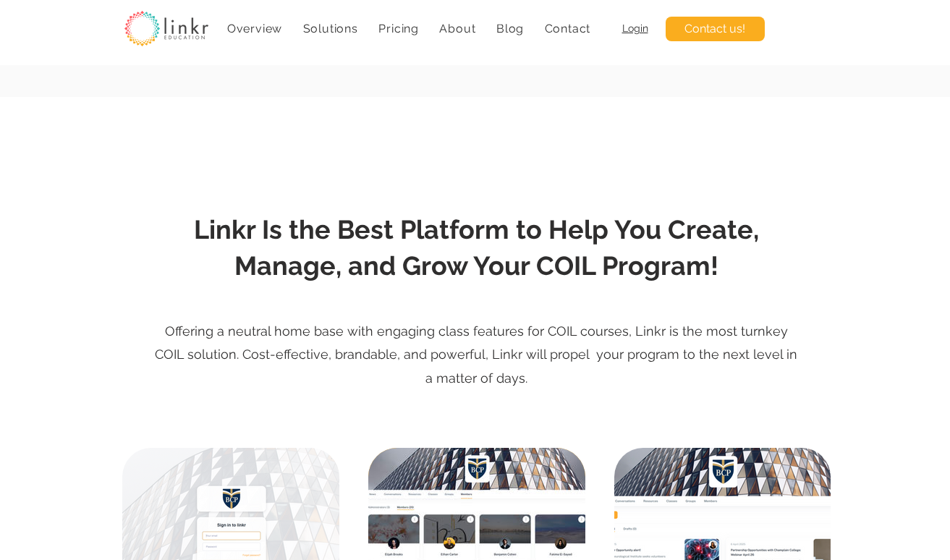 The width and height of the screenshot is (950, 560). Describe the element at coordinates (715, 29) in the screenshot. I see `span: Contact us!` at that location.